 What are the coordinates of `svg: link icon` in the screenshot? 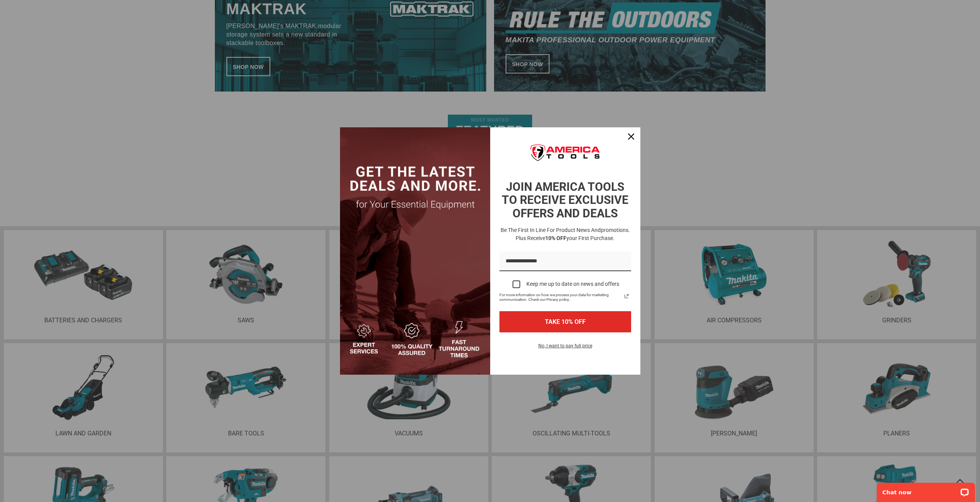 It's located at (626, 297).